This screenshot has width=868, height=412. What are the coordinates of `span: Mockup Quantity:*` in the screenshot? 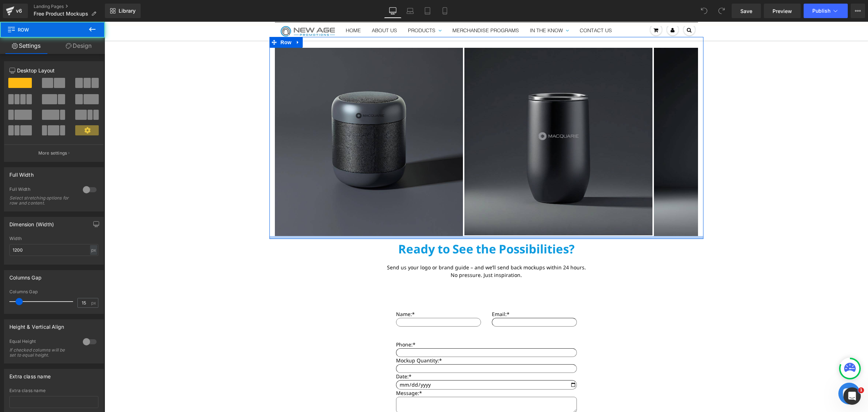 It's located at (314, 338).